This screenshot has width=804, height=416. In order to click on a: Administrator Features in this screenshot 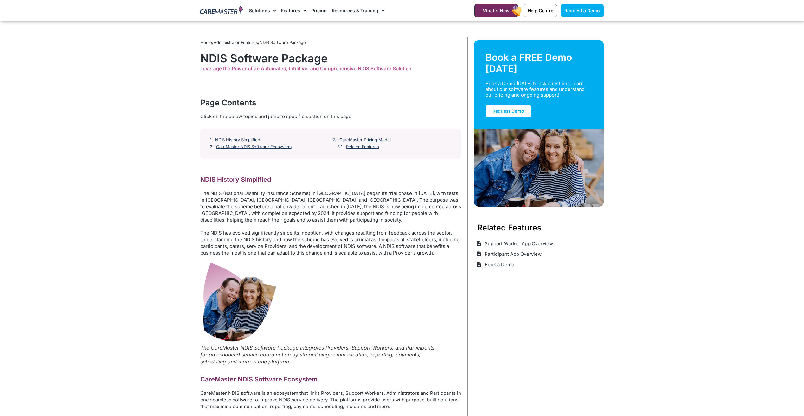, I will do `click(236, 42)`.